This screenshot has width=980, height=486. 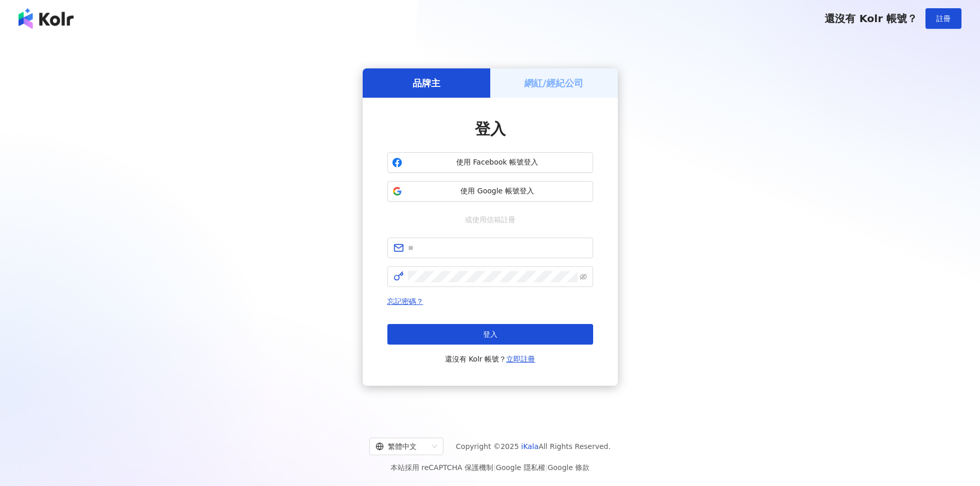 What do you see at coordinates (498, 192) in the screenshot?
I see `span: 使用 Google 帳號登入` at bounding box center [498, 192].